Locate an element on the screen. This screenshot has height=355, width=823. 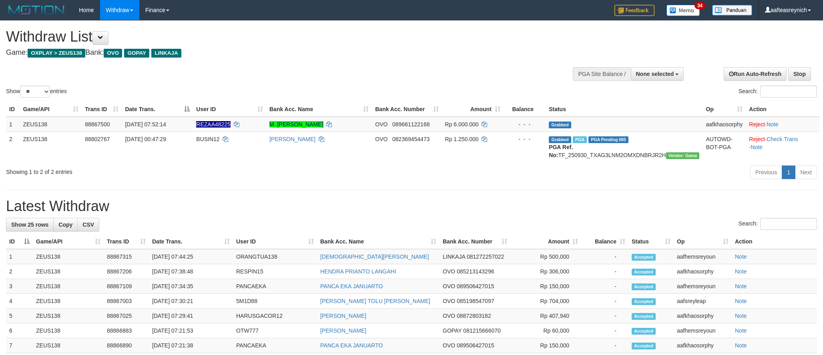
td: PANCAEKA is located at coordinates (275, 346).